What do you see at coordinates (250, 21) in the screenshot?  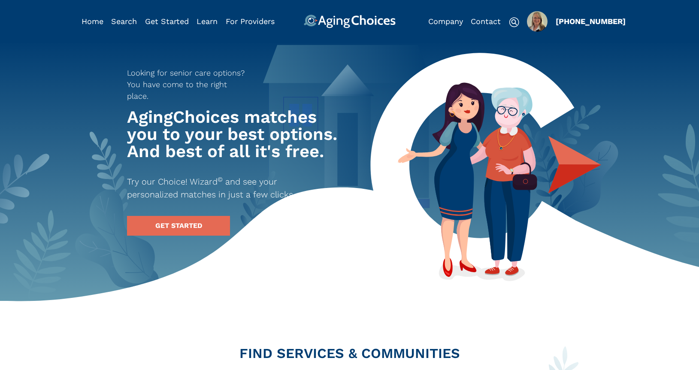 I see `a: For Providers` at bounding box center [250, 21].